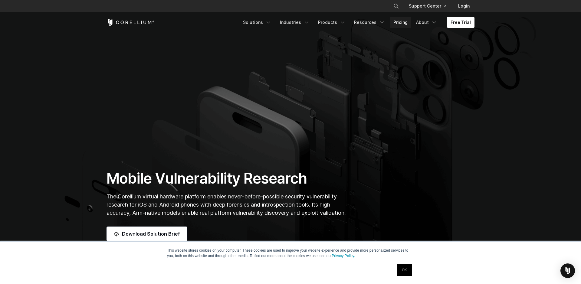 The image size is (581, 284). I want to click on p: This website stores cookies on your computer. These cookies are used to improve your website expe..., so click(290, 253).